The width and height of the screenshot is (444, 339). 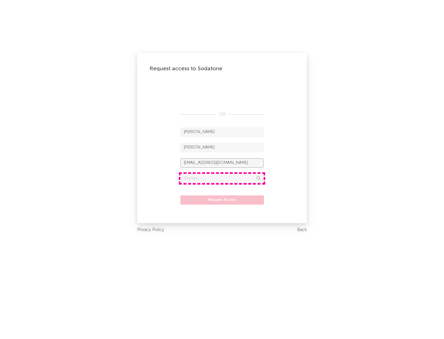 I want to click on a: Back, so click(x=302, y=230).